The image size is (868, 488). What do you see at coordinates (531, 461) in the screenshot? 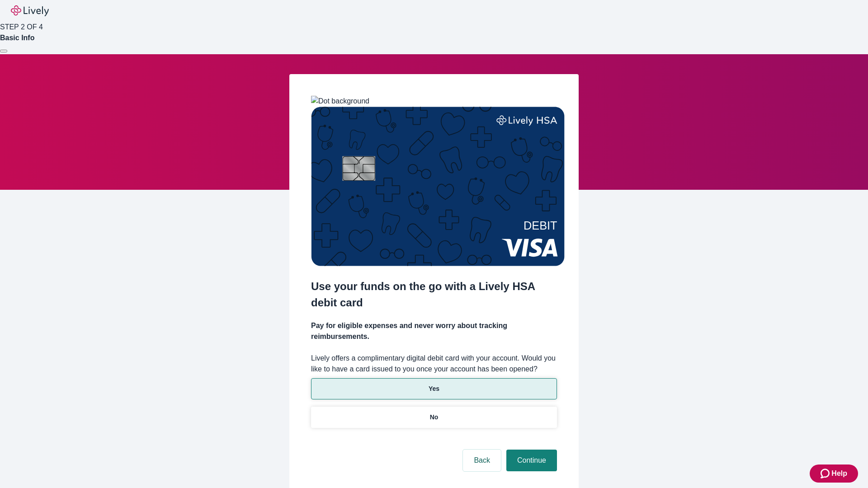
I see `button: Continue` at bounding box center [531, 461].